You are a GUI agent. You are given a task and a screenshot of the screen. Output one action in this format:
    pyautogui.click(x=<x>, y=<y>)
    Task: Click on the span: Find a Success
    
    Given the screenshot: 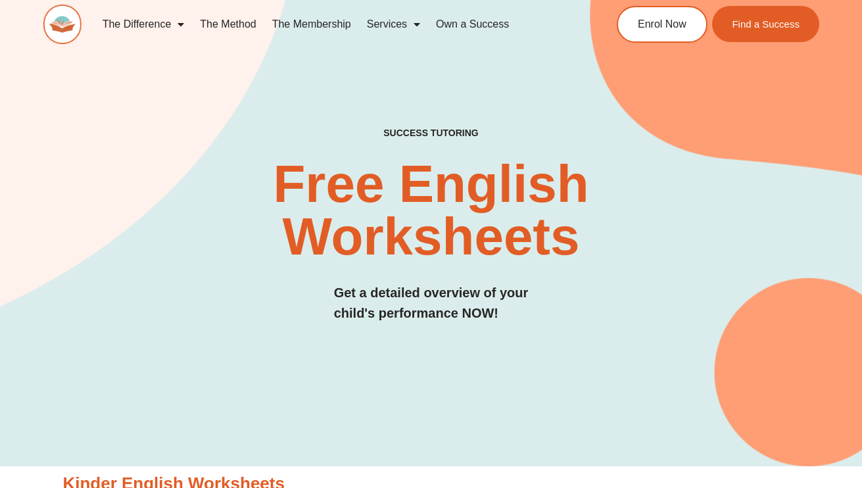 What is the action you would take?
    pyautogui.click(x=765, y=24)
    